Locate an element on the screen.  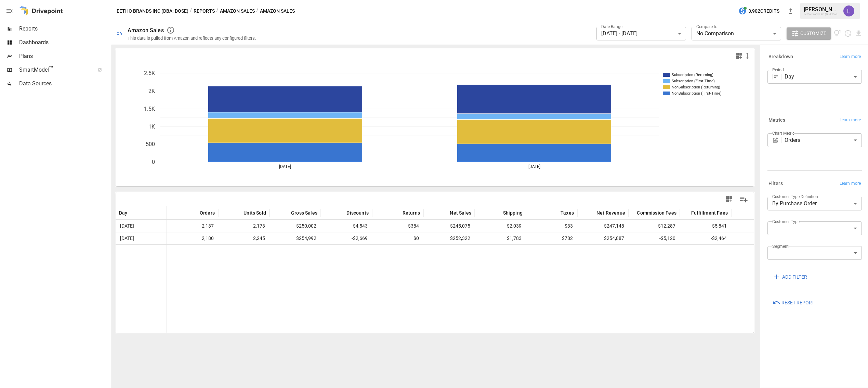
span: Day is located at coordinates (123, 213).